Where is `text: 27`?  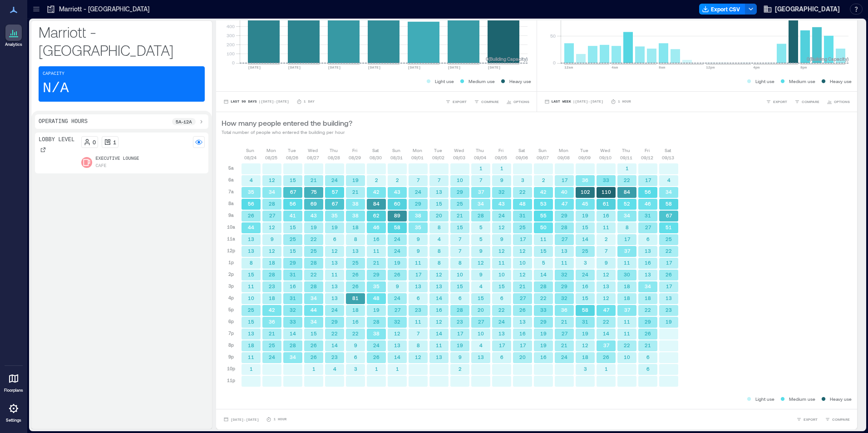
text: 27 is located at coordinates (273, 216).